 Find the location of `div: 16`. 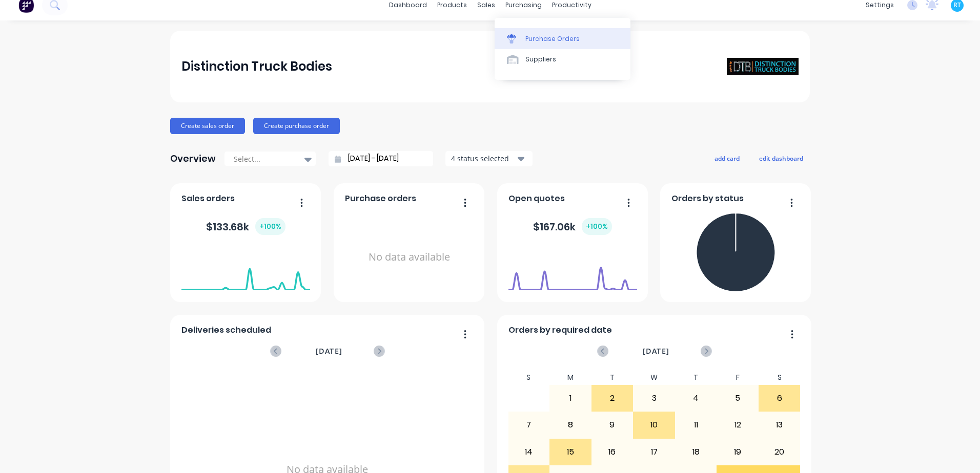

div: 16 is located at coordinates (613, 452).